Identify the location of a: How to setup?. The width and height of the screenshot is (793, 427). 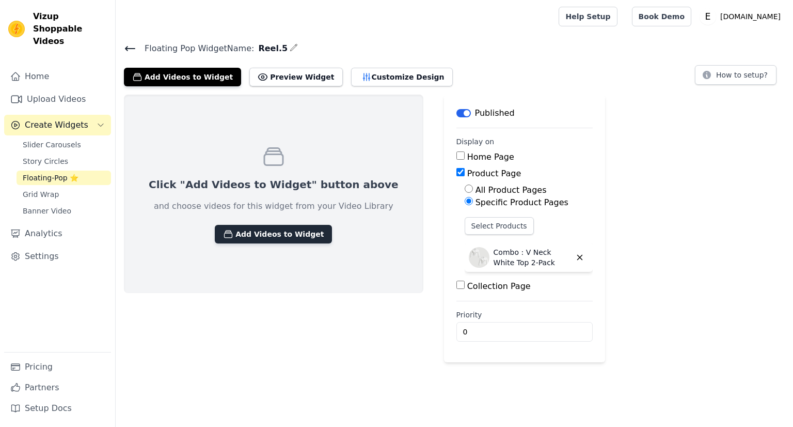
(736, 77).